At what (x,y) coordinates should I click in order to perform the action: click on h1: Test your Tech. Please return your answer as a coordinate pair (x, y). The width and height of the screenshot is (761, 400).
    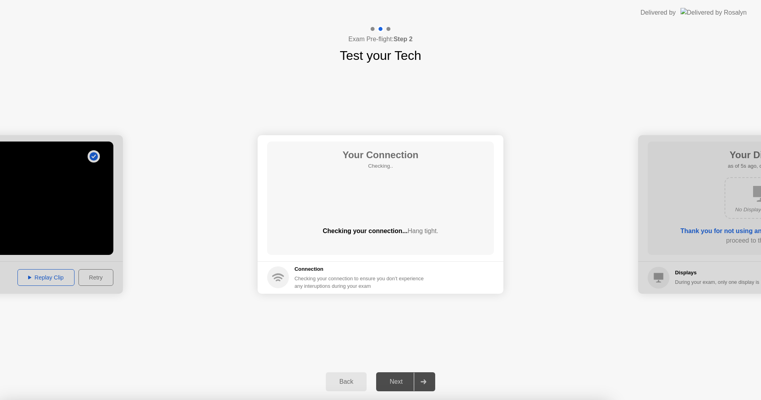
    Looking at the image, I should click on (381, 55).